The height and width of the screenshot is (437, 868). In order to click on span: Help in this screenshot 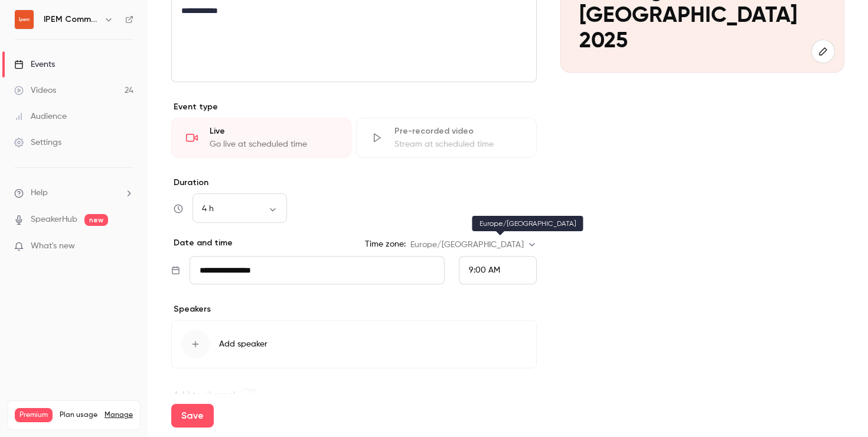, I will do `click(39, 192)`.